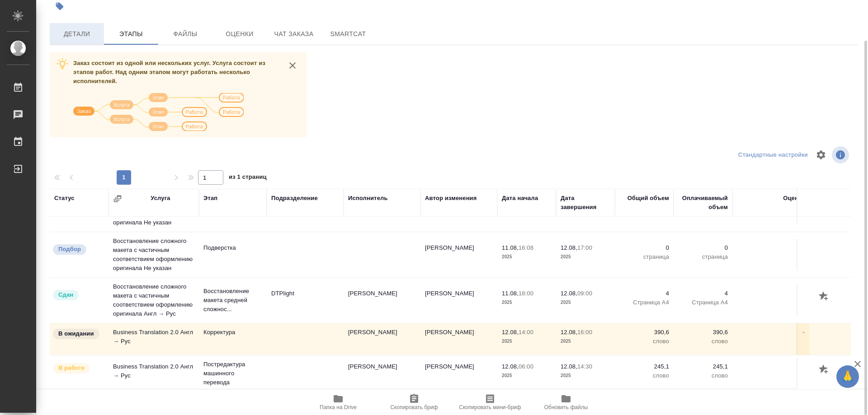 The height and width of the screenshot is (415, 868). I want to click on span: Настроить таблицу, so click(821, 155).